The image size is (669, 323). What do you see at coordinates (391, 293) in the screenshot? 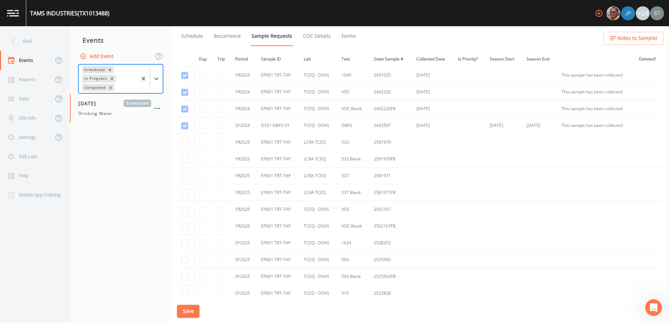
I see `td: 2522838` at bounding box center [391, 293].